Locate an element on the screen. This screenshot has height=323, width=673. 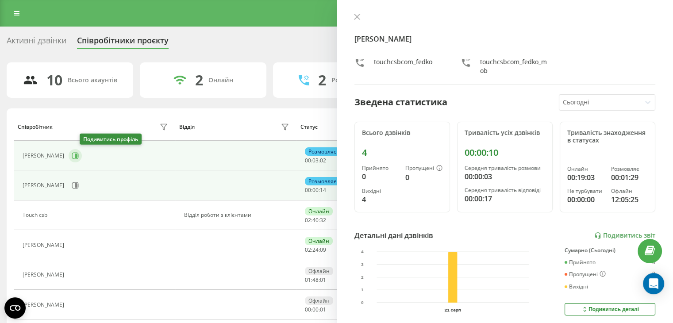
div: Співробітники проєкту is located at coordinates (123, 42).